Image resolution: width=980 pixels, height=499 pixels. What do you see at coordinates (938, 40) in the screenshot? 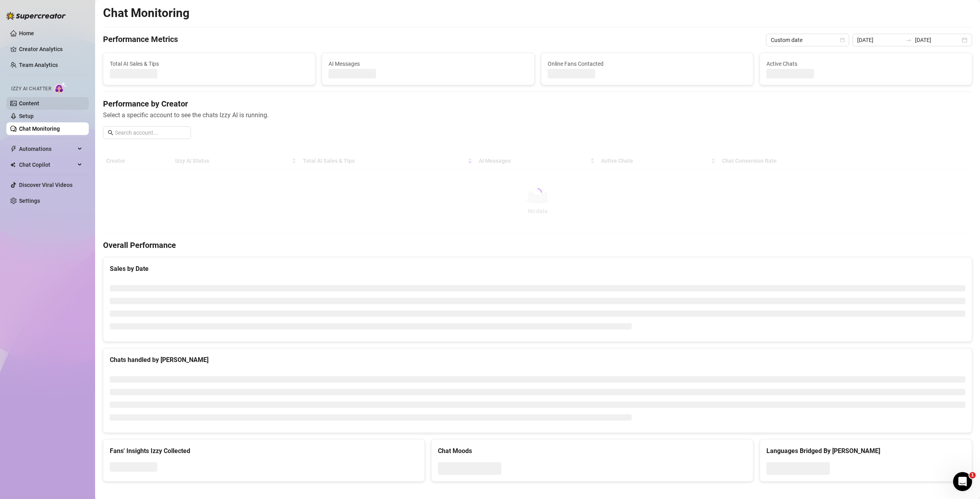
I see `input: End date` at bounding box center [938, 40].